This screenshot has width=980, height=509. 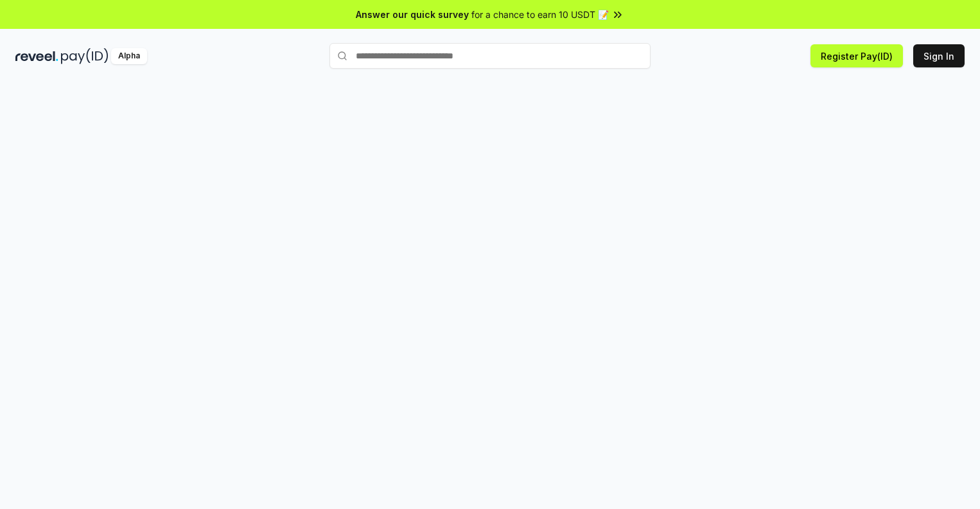 I want to click on span: for a chance to earn 10 USDT 📝, so click(x=540, y=14).